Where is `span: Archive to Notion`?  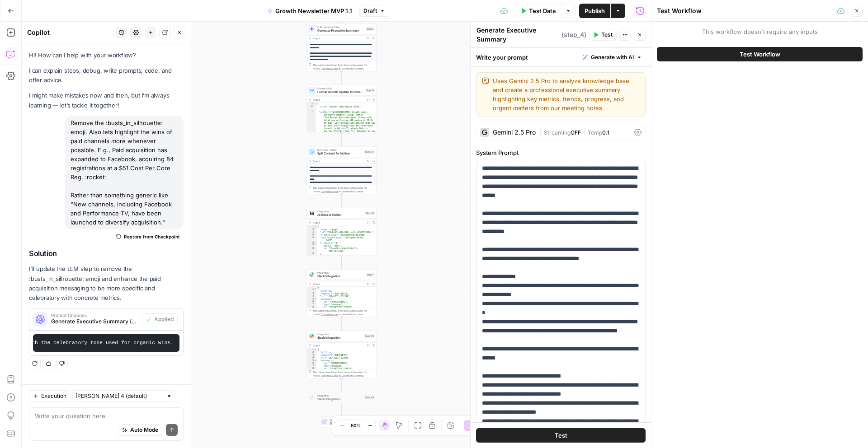 span: Archive to Notion is located at coordinates (340, 215).